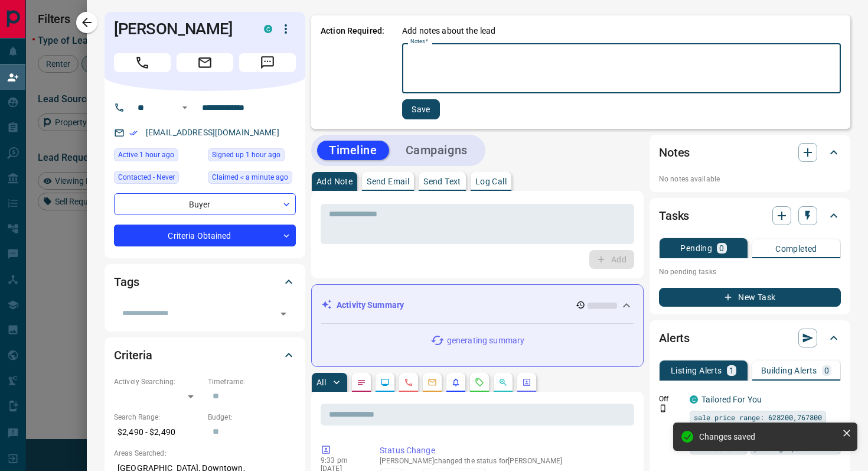  I want to click on p: Off, so click(671, 399).